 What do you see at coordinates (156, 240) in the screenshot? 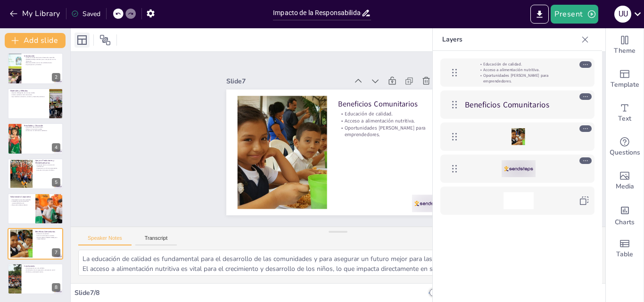
I see `button: Transcript` at bounding box center [156, 240].